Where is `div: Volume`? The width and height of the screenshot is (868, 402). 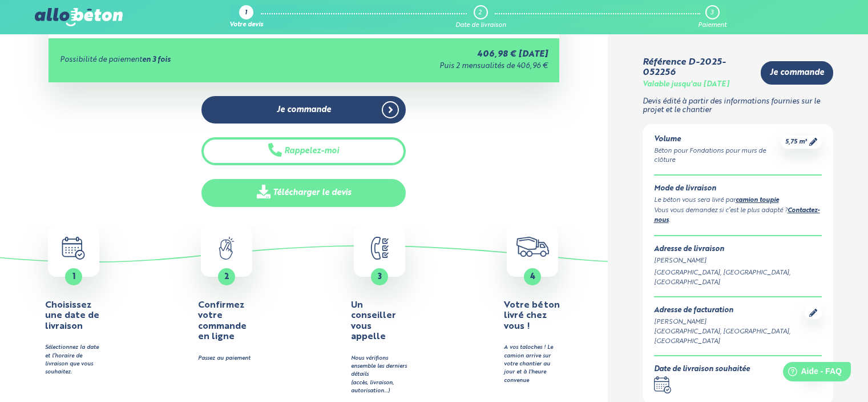 div: Volume is located at coordinates (717, 140).